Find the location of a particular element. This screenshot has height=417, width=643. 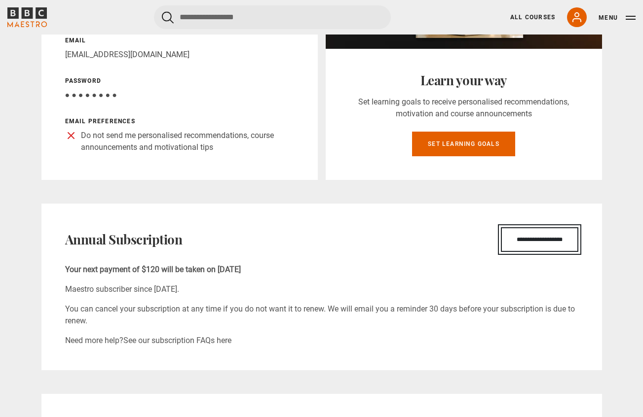

svg: BBC Maestro is located at coordinates (27, 17).